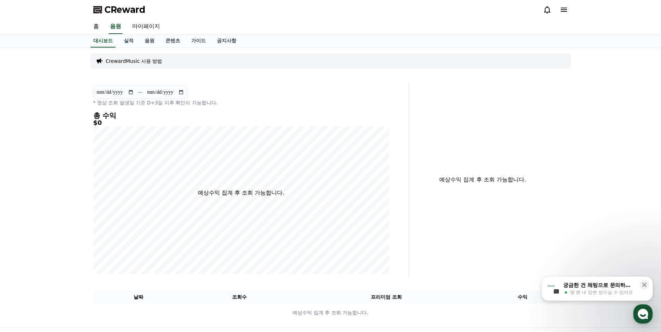  What do you see at coordinates (386, 297) in the screenshot?
I see `th: 프리미엄 조회` at bounding box center [386, 297].